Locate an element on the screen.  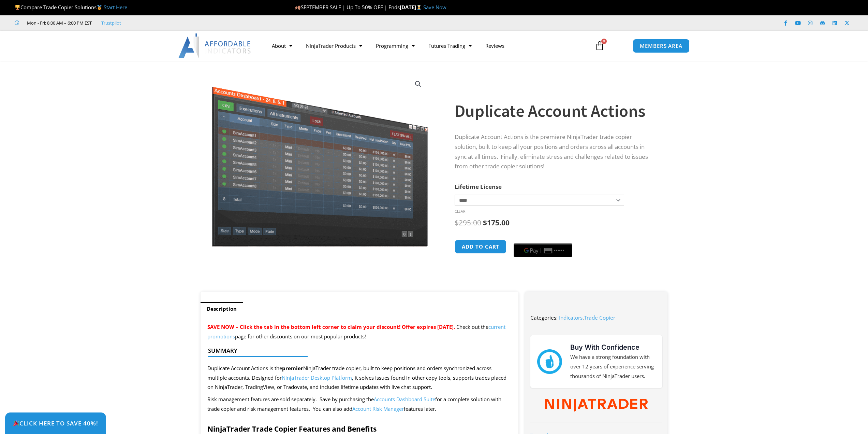
button: Add to cart is located at coordinates (480, 246).